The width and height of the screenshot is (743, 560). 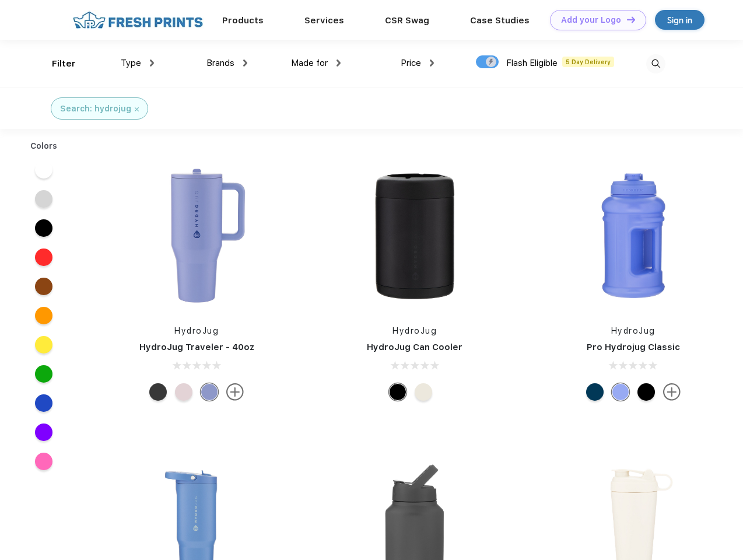 I want to click on div: Pink Sand, so click(x=184, y=392).